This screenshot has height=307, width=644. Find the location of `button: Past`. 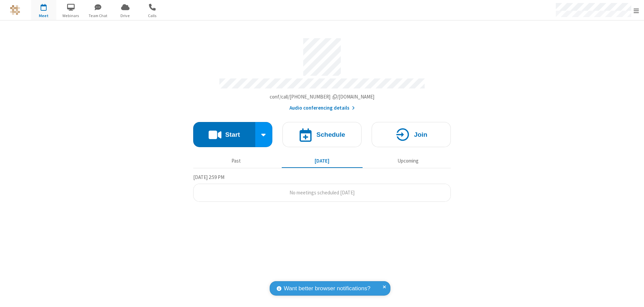

button: Past is located at coordinates (236, 161).